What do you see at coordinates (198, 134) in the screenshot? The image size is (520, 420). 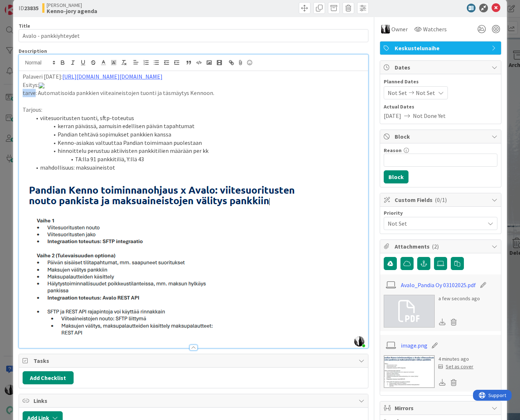 I see `li: Pandian tehtävä sopimukset pankkien kanssa` at bounding box center [198, 134].